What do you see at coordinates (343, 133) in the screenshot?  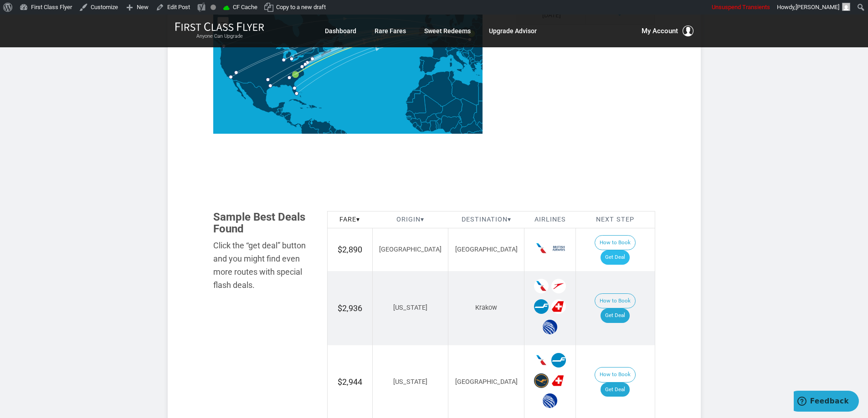 I see `path: French Guiana` at bounding box center [343, 133].